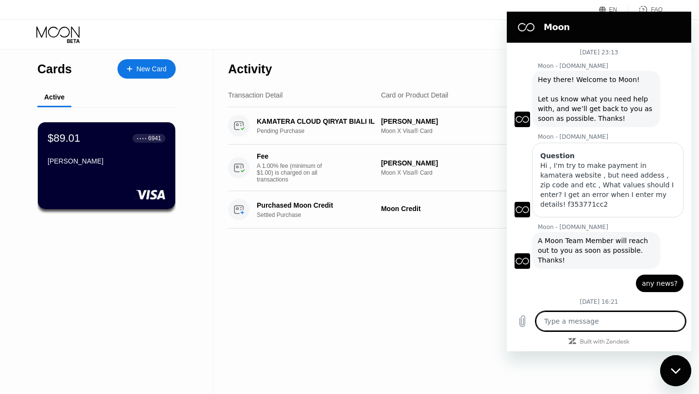 The image size is (699, 394). What do you see at coordinates (291, 156) in the screenshot?
I see `div: Fee` at bounding box center [291, 156].